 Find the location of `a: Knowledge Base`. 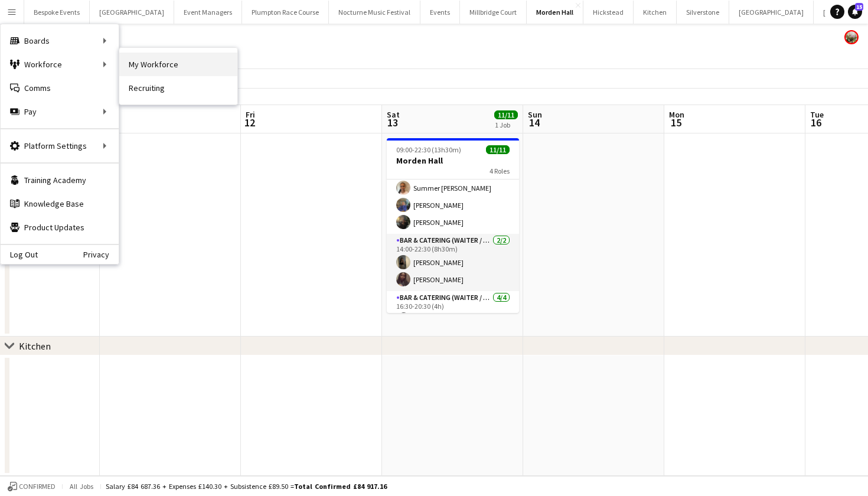

a: Knowledge Base is located at coordinates (60, 204).